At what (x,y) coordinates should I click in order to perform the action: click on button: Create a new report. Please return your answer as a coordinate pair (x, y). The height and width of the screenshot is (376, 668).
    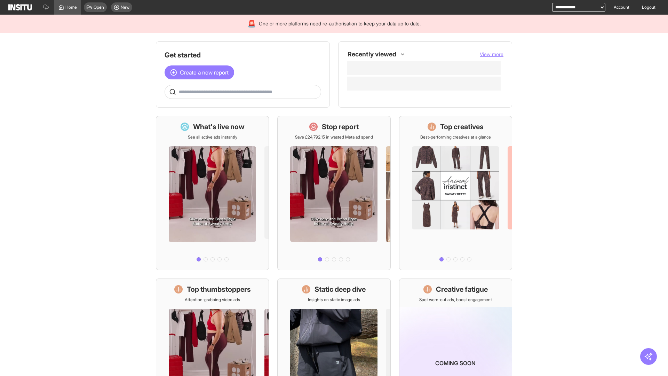
    Looking at the image, I should click on (199, 72).